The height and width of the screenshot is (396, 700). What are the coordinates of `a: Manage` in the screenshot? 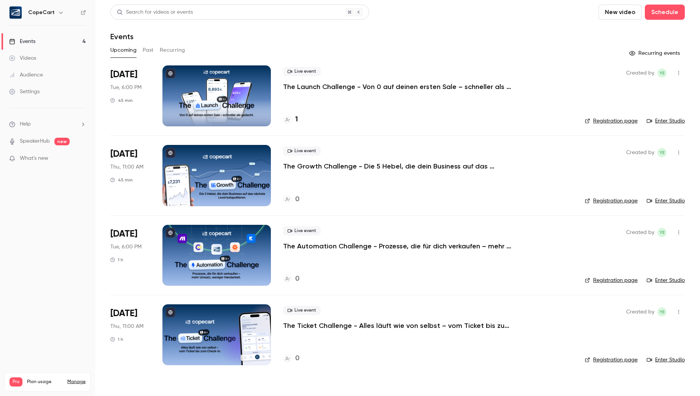 It's located at (76, 382).